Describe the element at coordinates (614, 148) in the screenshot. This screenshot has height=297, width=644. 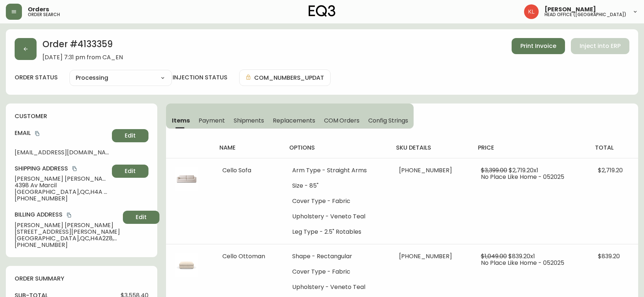
I see `h4: total` at that location.